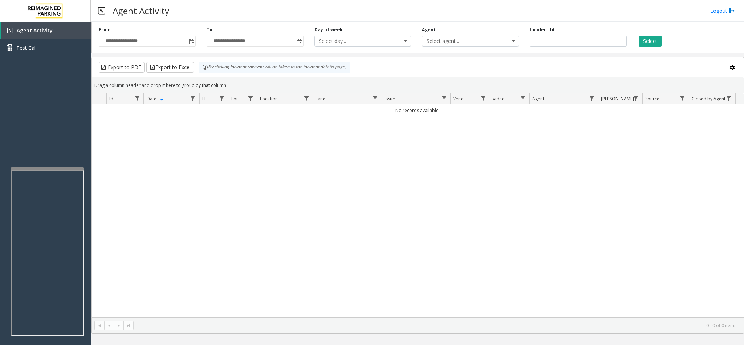 This screenshot has height=345, width=744. I want to click on button: Select, so click(650, 41).